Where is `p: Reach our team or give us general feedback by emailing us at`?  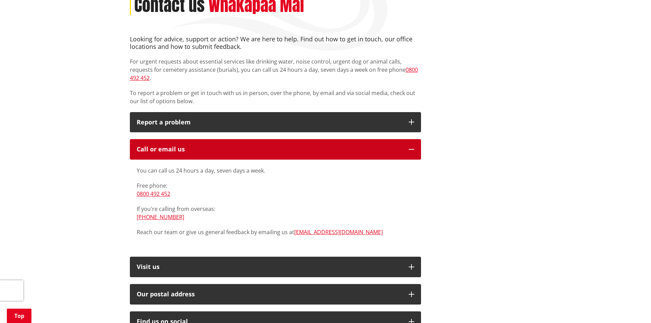 p: Reach our team or give us general feedback by emailing us at is located at coordinates (276, 232).